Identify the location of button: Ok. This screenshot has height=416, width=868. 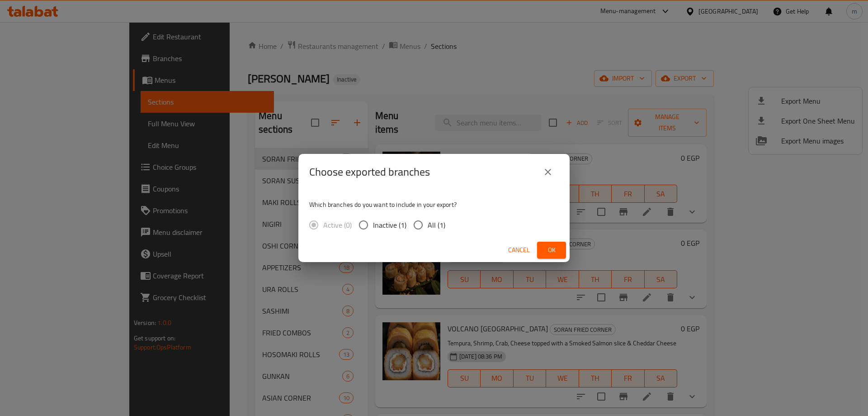
(551, 250).